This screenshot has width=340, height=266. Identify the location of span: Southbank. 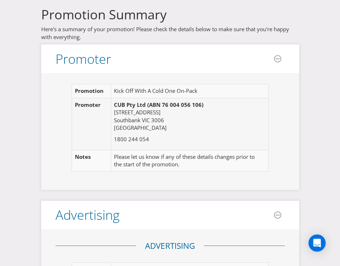
(127, 120).